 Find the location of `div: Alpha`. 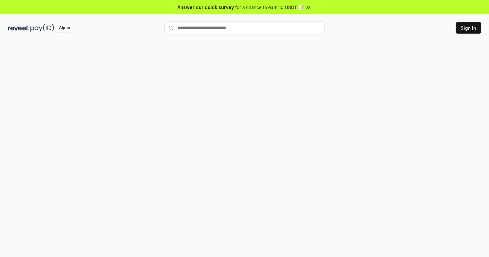

div: Alpha is located at coordinates (64, 28).